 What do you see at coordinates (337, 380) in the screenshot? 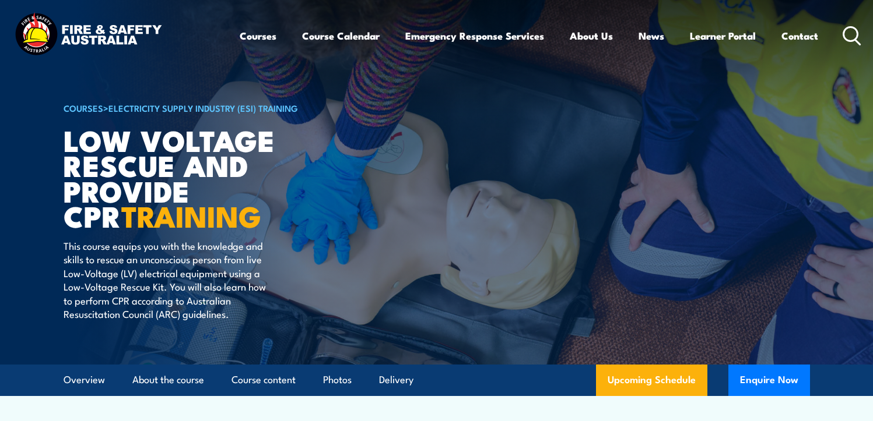
I see `a: Photos` at bounding box center [337, 380].